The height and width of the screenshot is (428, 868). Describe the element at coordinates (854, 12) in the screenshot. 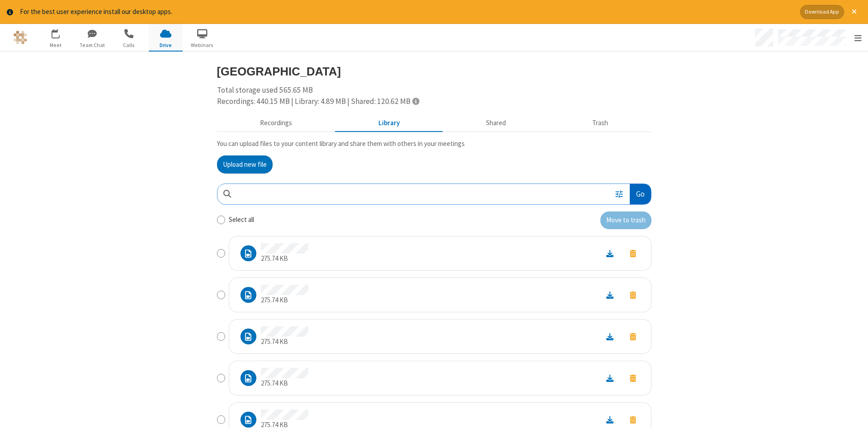

I see `button: Close alert` at that location.